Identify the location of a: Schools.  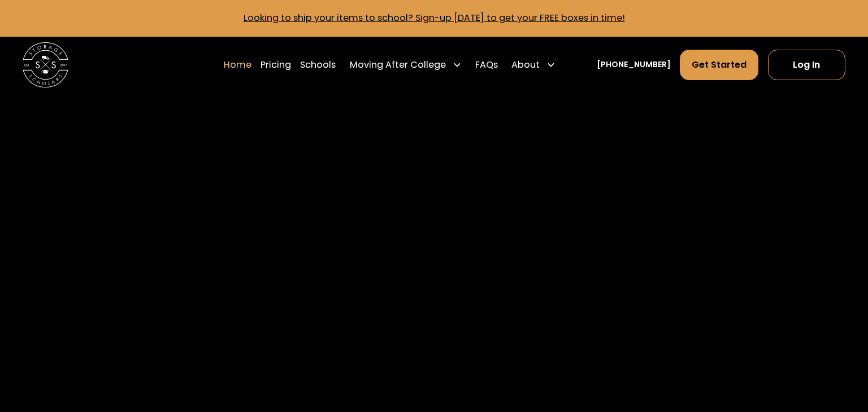
(318, 65).